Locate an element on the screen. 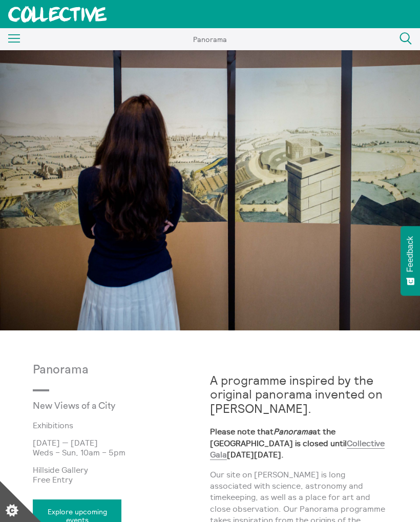  p: Weds – Sun, 10am – 5pm is located at coordinates (121, 452).